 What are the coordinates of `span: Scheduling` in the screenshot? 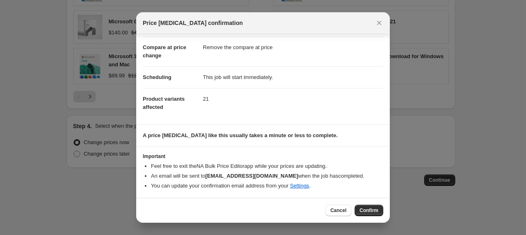 It's located at (157, 77).